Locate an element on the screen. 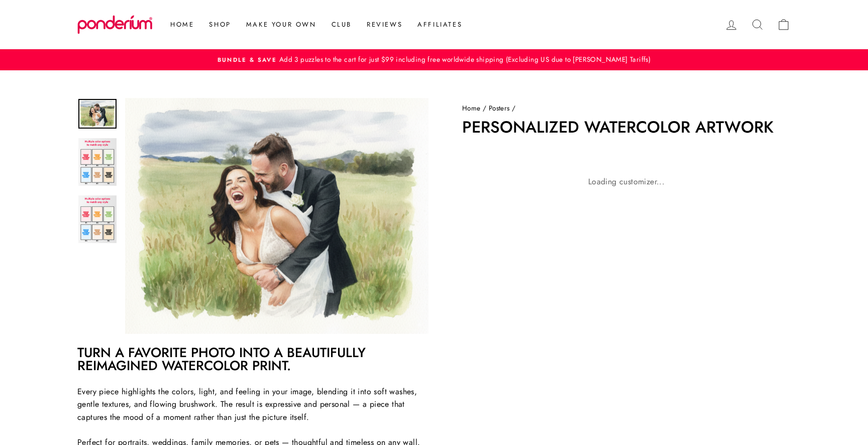  h3: Turn a favorite photo into a beautifully reimagined watercolor print. is located at coordinates (253, 359).